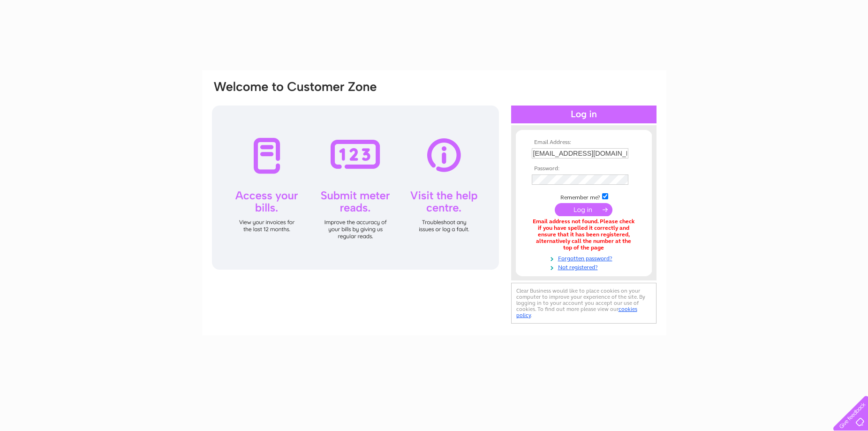 This screenshot has height=431, width=868. What do you see at coordinates (584, 257) in the screenshot?
I see `a: Forgotten password?` at bounding box center [584, 257].